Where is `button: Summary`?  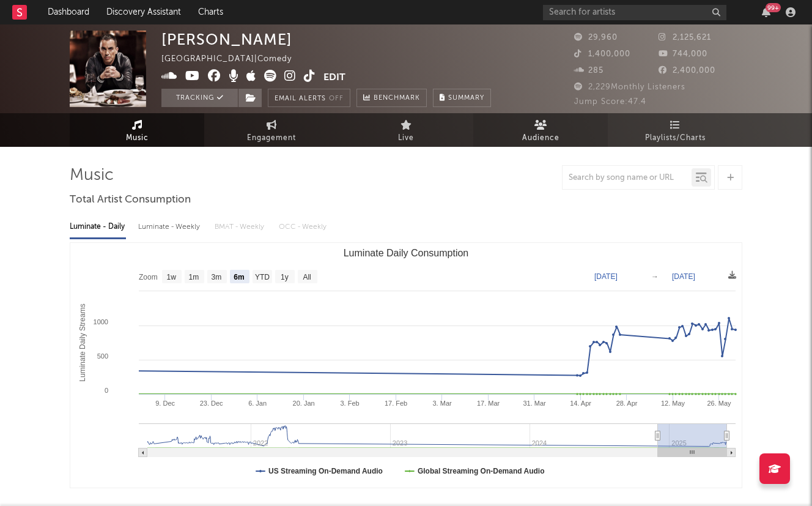 button: Summary is located at coordinates (462, 98).